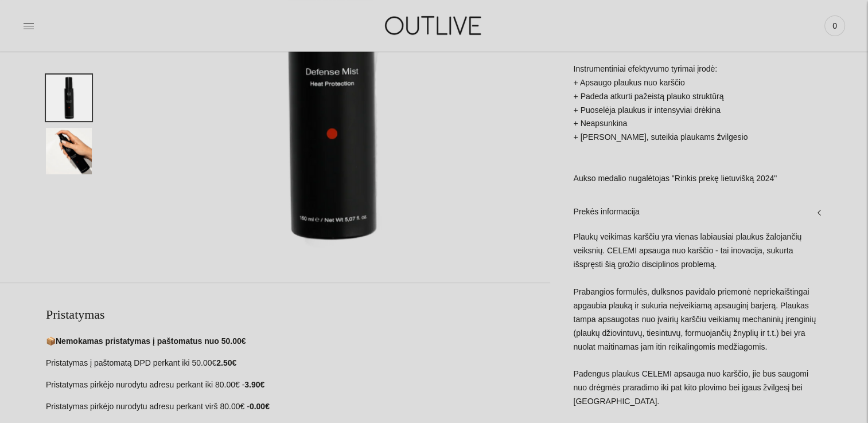 Image resolution: width=868 pixels, height=423 pixels. I want to click on strong: Nemokamas pristatymas į paštomatus nuo 50.00€, so click(150, 341).